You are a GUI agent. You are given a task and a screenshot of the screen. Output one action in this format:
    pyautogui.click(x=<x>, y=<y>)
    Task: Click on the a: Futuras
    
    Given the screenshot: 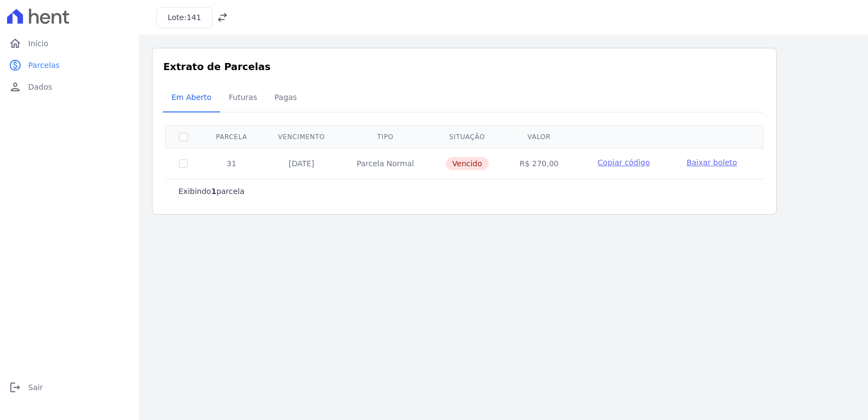 What is the action you would take?
    pyautogui.click(x=243, y=98)
    